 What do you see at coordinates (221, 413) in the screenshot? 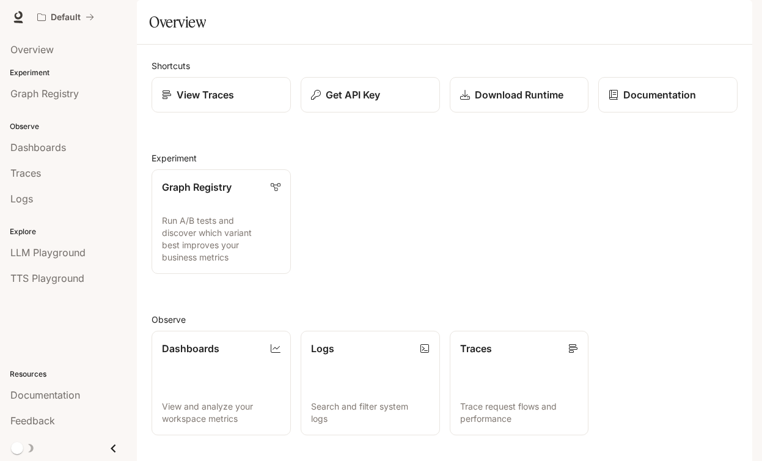
I see `p: View and analyze your workspace metrics` at bounding box center [221, 413].